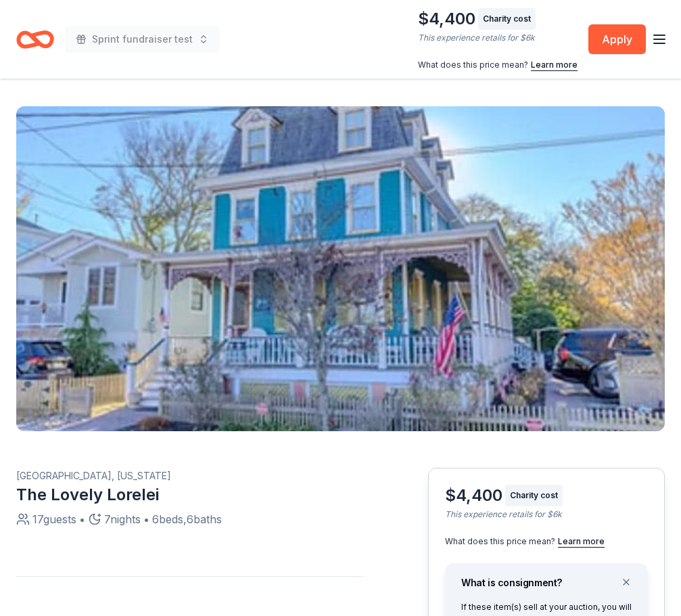 The width and height of the screenshot is (681, 616). Describe the element at coordinates (511, 582) in the screenshot. I see `span: What is consignment?` at that location.